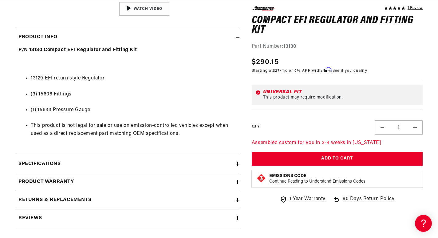  Describe the element at coordinates (256, 126) in the screenshot. I see `label: QTY` at that location.